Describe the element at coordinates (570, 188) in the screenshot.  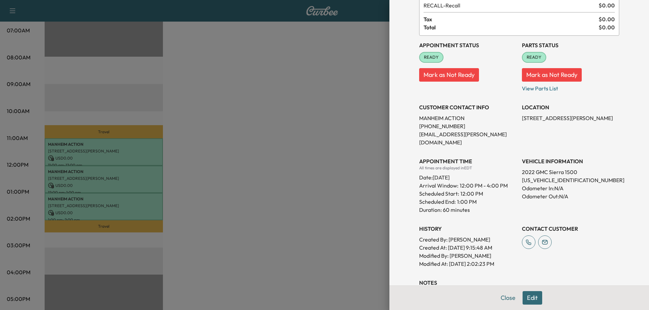
I see `p: Odometer In: N/A` at that location.